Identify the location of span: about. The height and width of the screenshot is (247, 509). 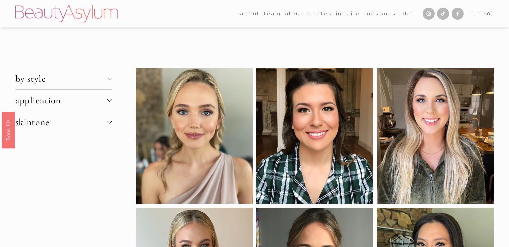
(250, 14).